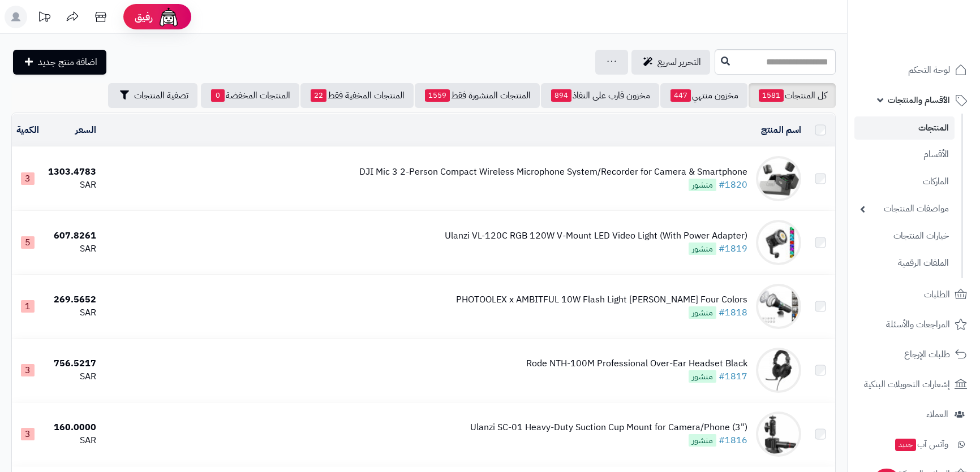 The image size is (980, 472). Describe the element at coordinates (937, 295) in the screenshot. I see `span: الطلبات` at that location.